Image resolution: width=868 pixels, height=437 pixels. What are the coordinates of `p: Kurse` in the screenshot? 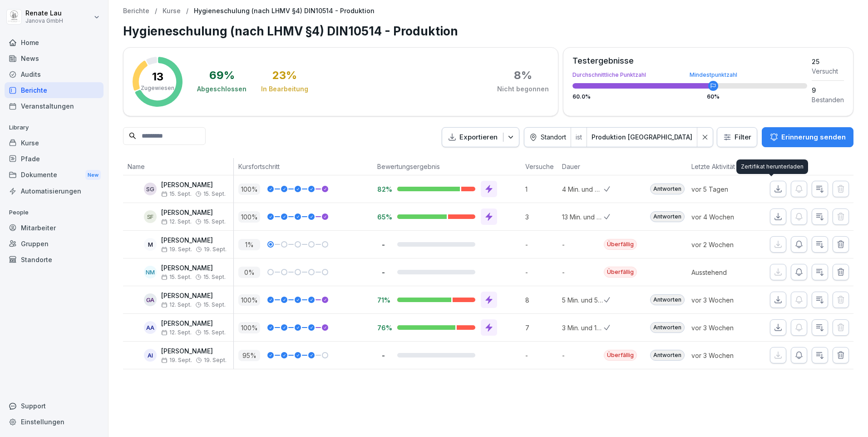 It's located at (172, 11).